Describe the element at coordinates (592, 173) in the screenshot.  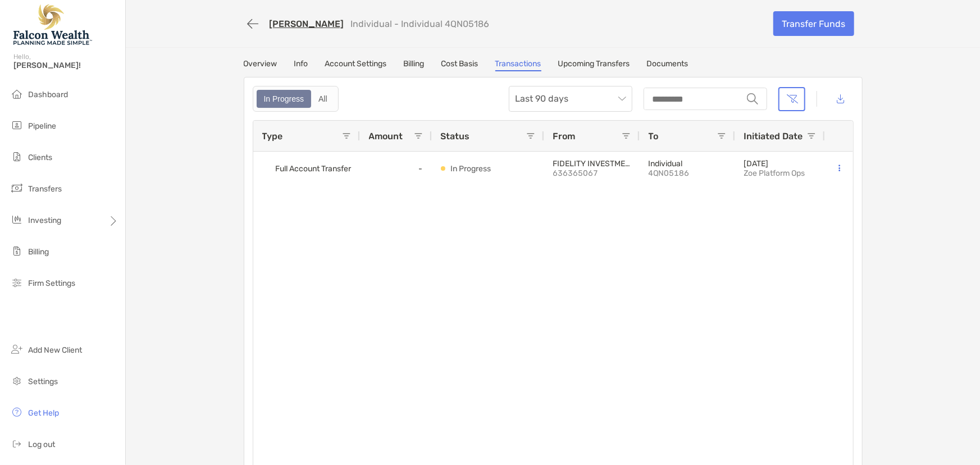
I see `p: 636365067` at that location.